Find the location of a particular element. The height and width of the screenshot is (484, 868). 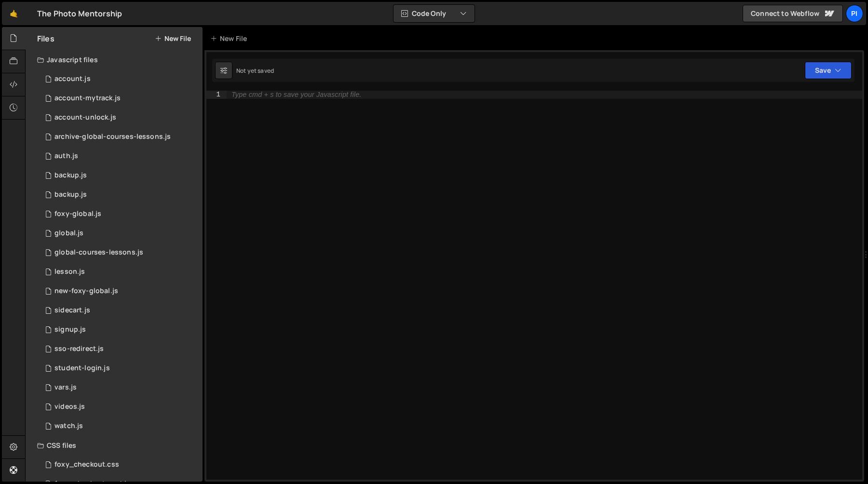

div: Javascript files is located at coordinates (114, 60).